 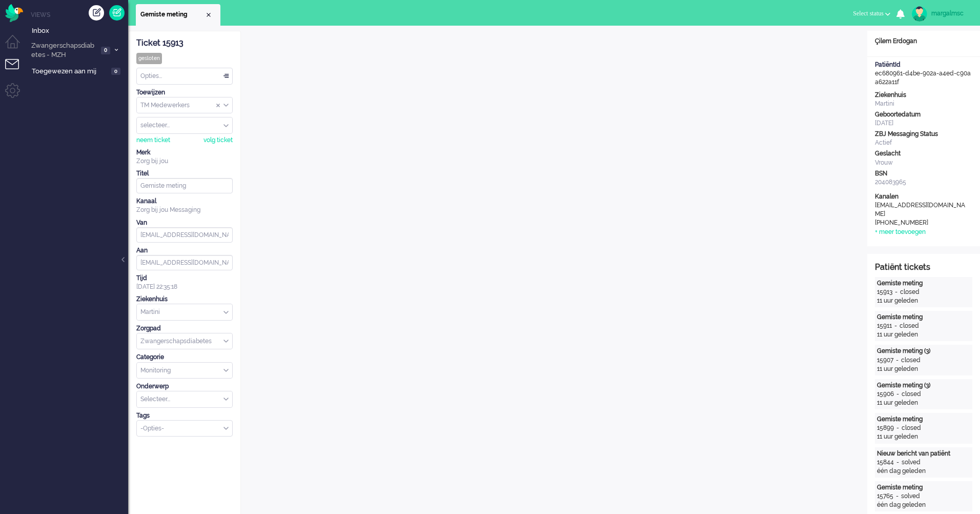 I want to click on div: gesloten, so click(x=149, y=59).